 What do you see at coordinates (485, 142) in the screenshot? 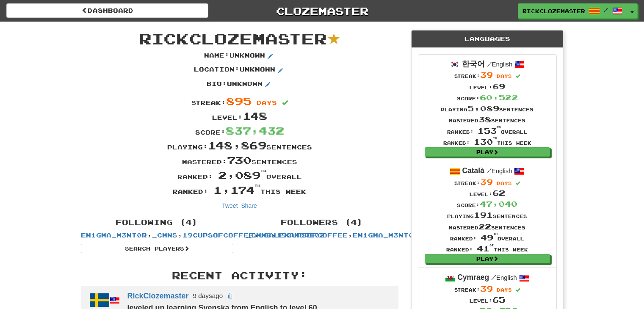
I see `span: 130` at bounding box center [485, 142].